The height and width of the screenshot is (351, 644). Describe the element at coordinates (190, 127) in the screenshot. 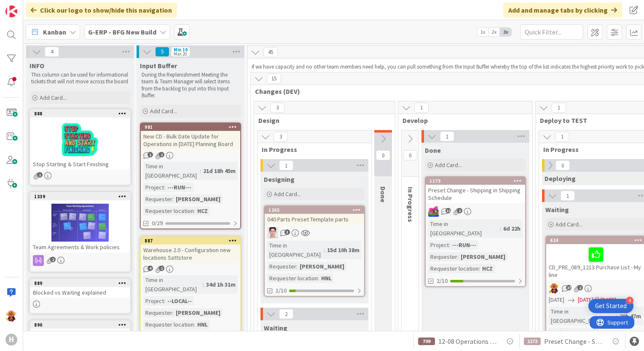

I see `div: 981` at that location.